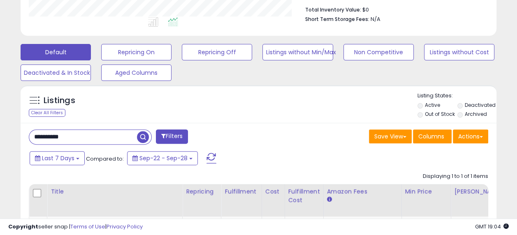 Image resolution: width=517 pixels, height=235 pixels. I want to click on button: Filters, so click(172, 136).